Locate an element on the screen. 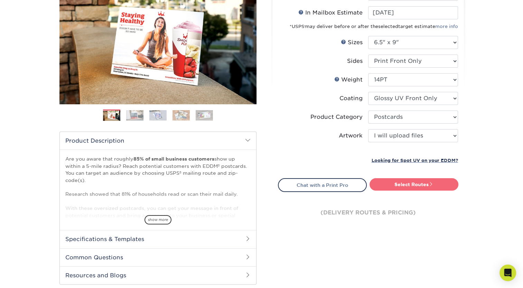 The height and width of the screenshot is (288, 523). input: Select Date is located at coordinates (413, 13).